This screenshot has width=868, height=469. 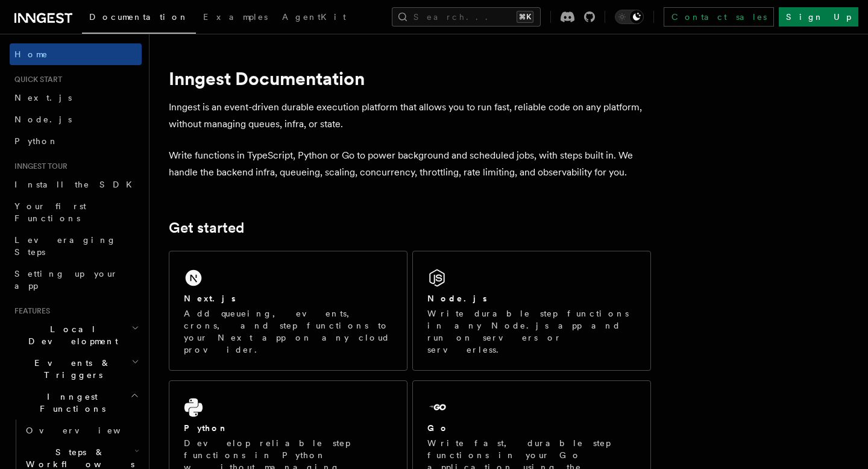 I want to click on span: Overview, so click(x=88, y=431).